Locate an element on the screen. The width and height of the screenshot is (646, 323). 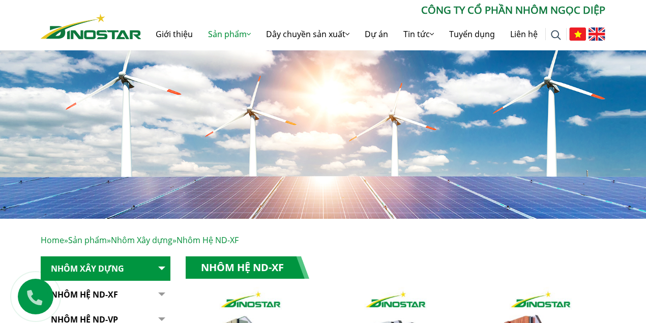
img: Tiếng Việt is located at coordinates (578, 34).